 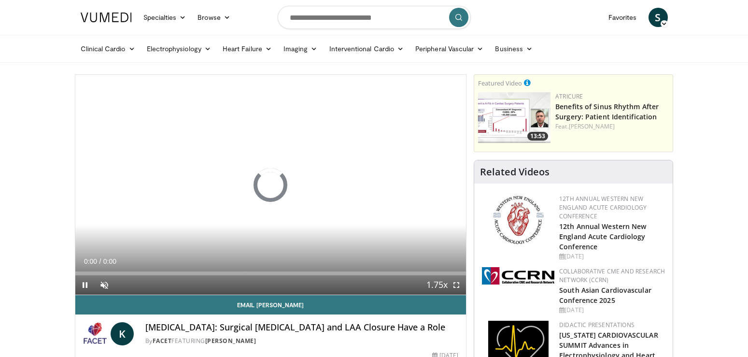 What do you see at coordinates (179, 49) in the screenshot?
I see `a: Electrophysiology` at bounding box center [179, 49].